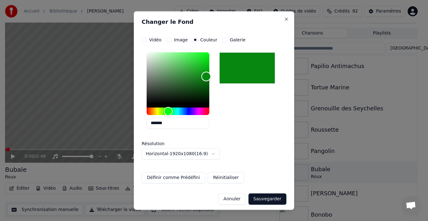 This screenshot has width=428, height=221. Describe the element at coordinates (267, 199) in the screenshot. I see `button: Sauvegarder` at that location.